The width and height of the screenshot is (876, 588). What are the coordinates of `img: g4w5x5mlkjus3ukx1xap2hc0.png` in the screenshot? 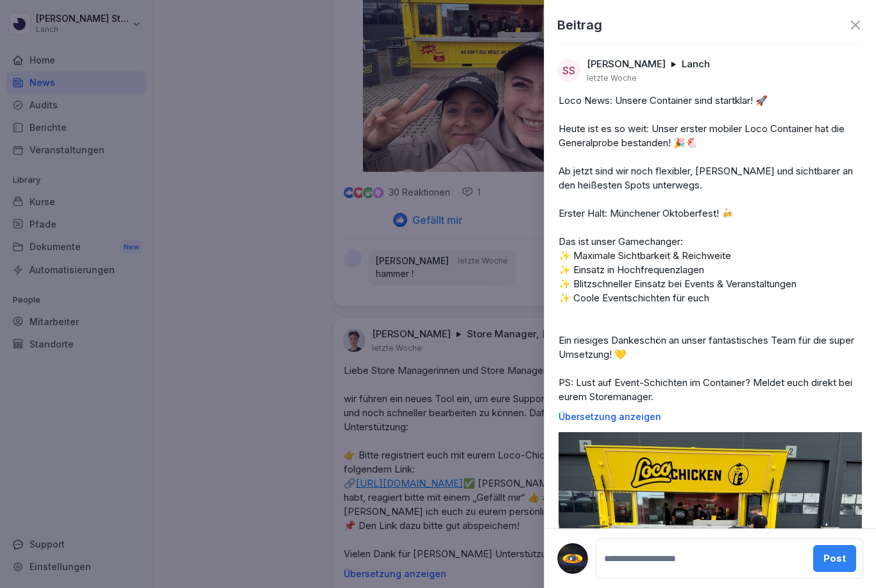 It's located at (573, 558).